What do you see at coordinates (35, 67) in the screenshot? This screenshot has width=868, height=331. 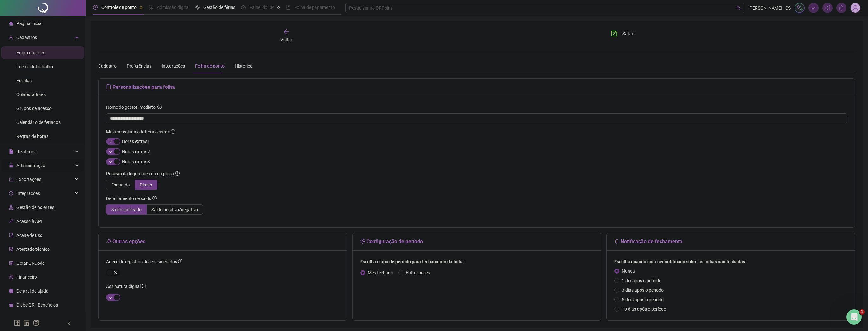 I see `span: Locais de trabalho` at bounding box center [35, 67].